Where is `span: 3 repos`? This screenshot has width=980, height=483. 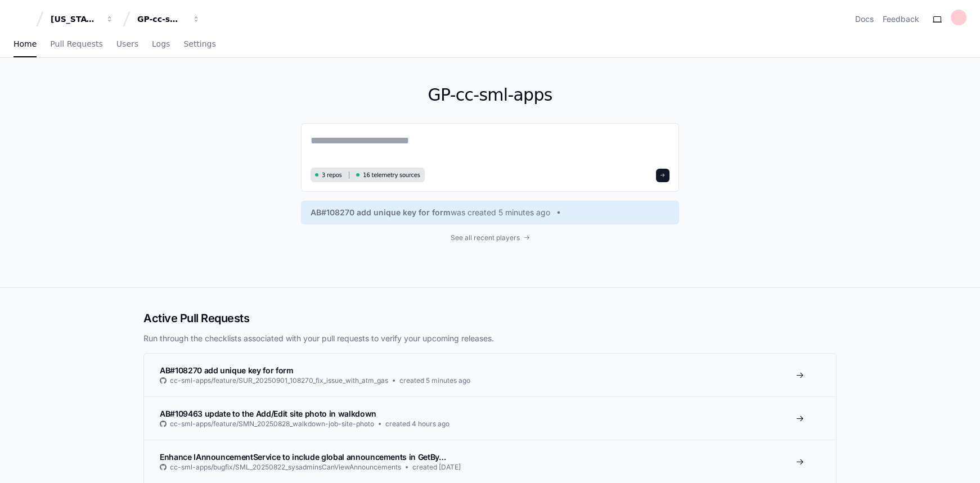
span: 3 repos is located at coordinates (332, 175).